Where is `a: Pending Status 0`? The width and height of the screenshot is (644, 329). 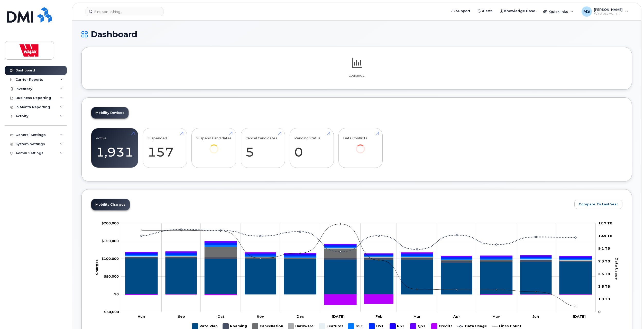
a: Pending Status 0 is located at coordinates (312, 148).